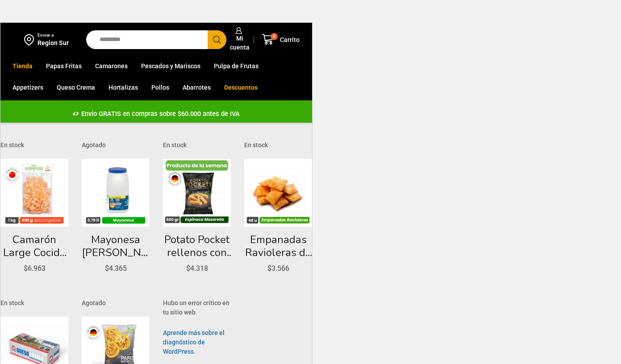 This screenshot has width=621, height=364. Describe the element at coordinates (34, 246) in the screenshot. I see `a: Camarón Large Cocido Pelado sin Vena – Bronze – Caja 10 kg` at that location.